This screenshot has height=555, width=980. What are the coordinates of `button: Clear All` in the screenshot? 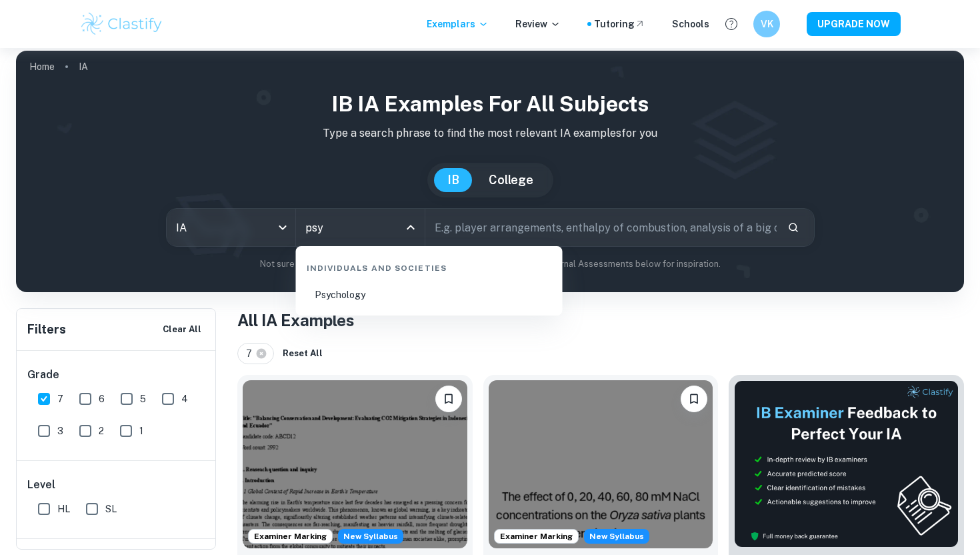 It's located at (182, 330).